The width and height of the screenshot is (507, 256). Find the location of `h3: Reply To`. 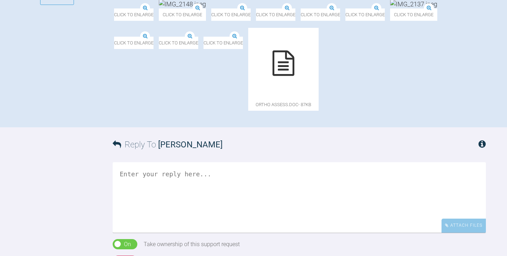

h3: Reply To is located at coordinates (168, 144).